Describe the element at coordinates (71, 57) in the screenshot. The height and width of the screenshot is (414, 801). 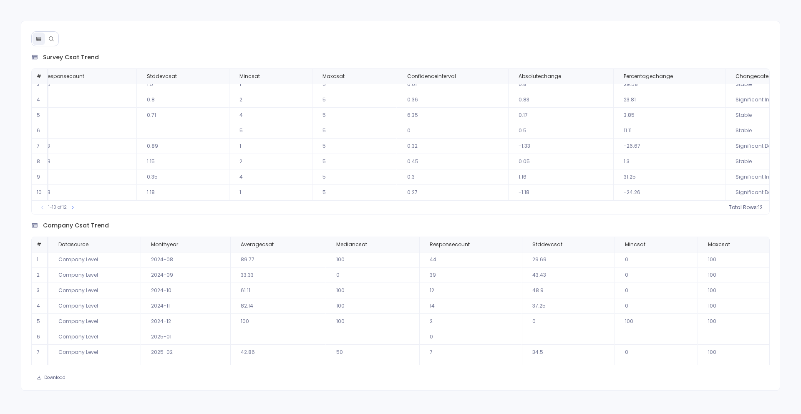
I see `span: survey csat trend` at that location.